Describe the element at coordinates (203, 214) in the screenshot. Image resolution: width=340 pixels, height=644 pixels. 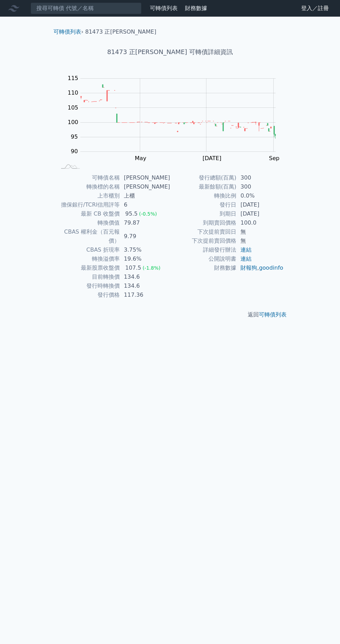
I see `td: 到期日` at that location.